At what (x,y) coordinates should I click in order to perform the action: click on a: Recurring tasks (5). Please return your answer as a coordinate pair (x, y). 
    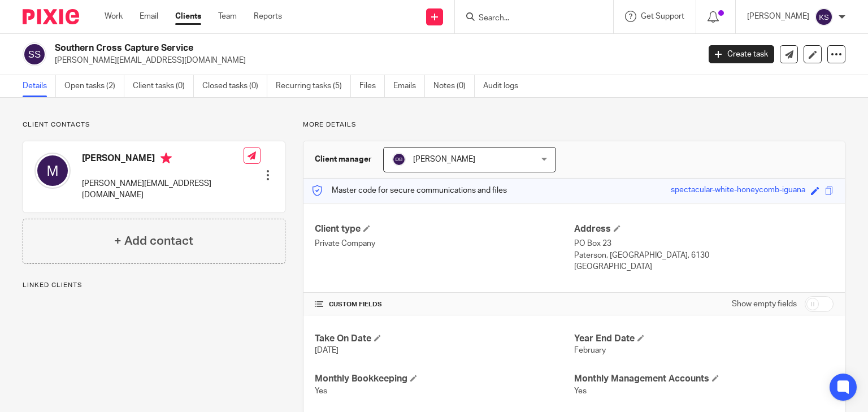
    Looking at the image, I should click on (313, 86).